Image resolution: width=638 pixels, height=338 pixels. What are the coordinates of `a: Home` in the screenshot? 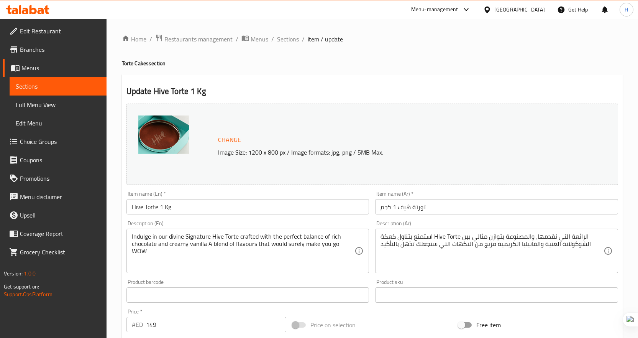 It's located at (134, 39).